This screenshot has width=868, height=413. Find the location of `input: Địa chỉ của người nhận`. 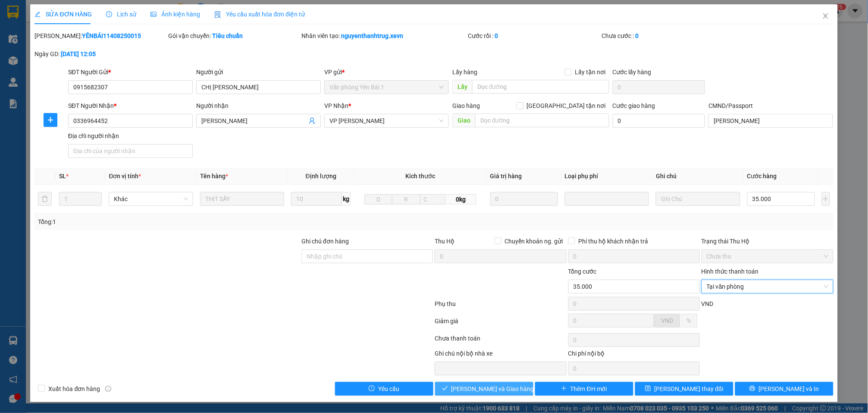

input: Địa chỉ của người nhận is located at coordinates (130, 151).